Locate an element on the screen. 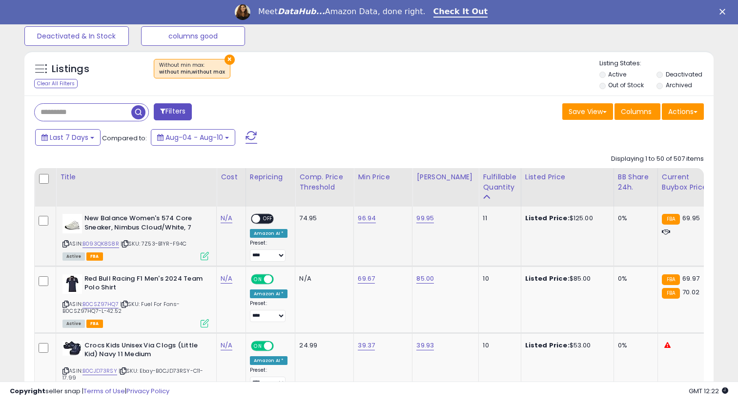  label: Out of Stock is located at coordinates (625, 85).